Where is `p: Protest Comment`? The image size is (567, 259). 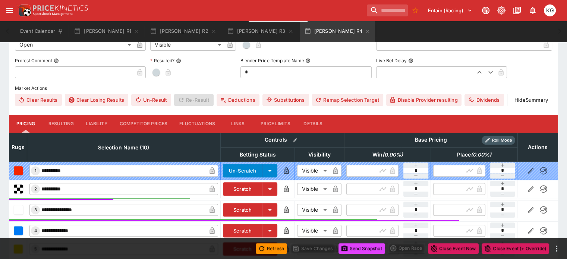 p: Protest Comment is located at coordinates (34, 60).